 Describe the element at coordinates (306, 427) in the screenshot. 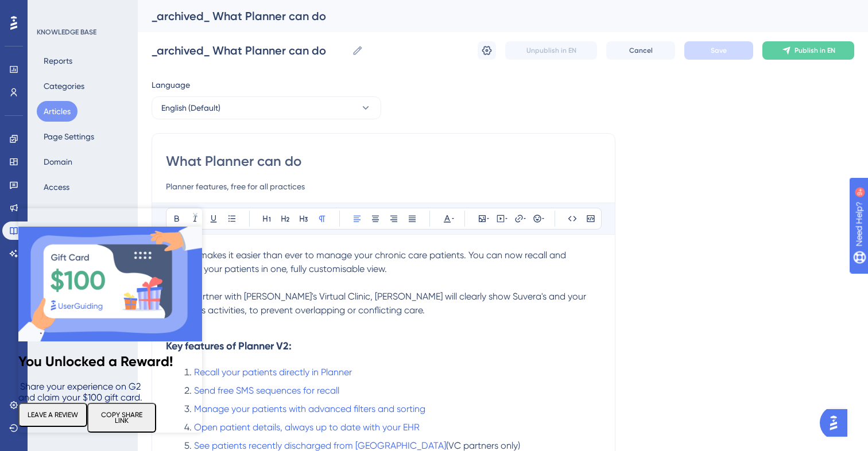

I see `span: Open patient details, always up to date with your EHR` at that location.